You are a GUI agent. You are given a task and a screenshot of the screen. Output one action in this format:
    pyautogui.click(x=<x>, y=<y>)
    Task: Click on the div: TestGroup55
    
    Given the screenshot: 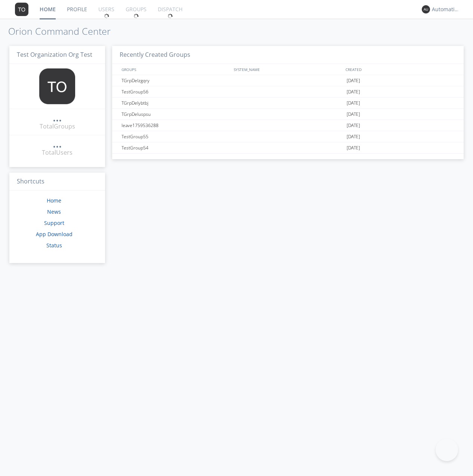 What is the action you would take?
    pyautogui.click(x=175, y=137)
    